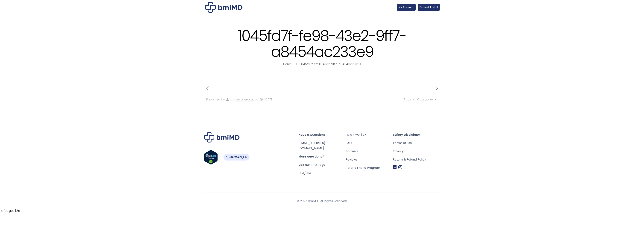 The image size is (644, 245). Describe the element at coordinates (228, 99) in the screenshot. I see `i: author` at that location.